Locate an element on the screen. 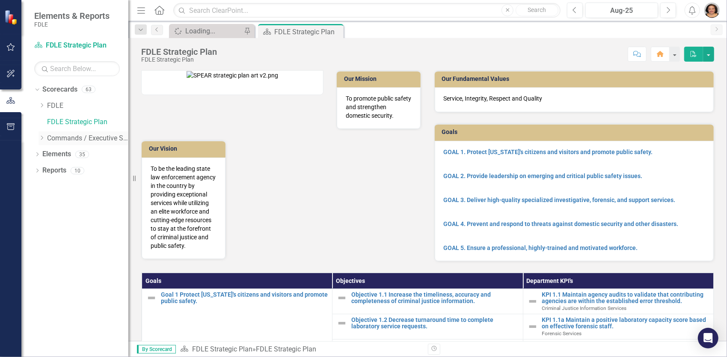 The image size is (727, 357). span: Criminal Justice Information Services is located at coordinates (584, 308).